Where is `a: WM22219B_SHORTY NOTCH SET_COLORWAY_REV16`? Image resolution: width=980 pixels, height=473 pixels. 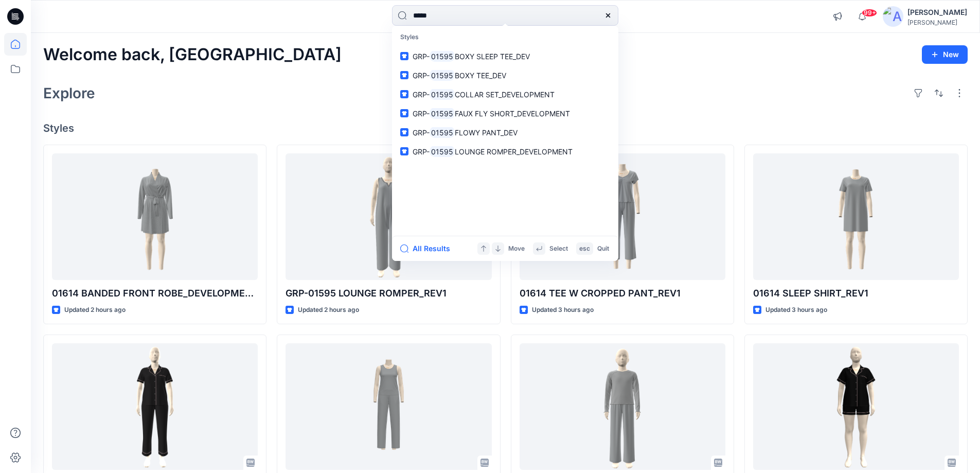 a: WM22219B_SHORTY NOTCH SET_COLORWAY_REV16 is located at coordinates (856, 406).